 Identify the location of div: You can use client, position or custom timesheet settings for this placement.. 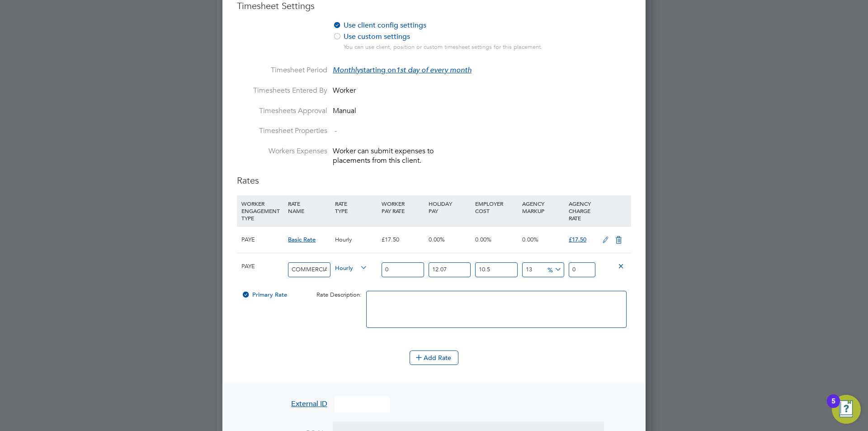
(453, 47).